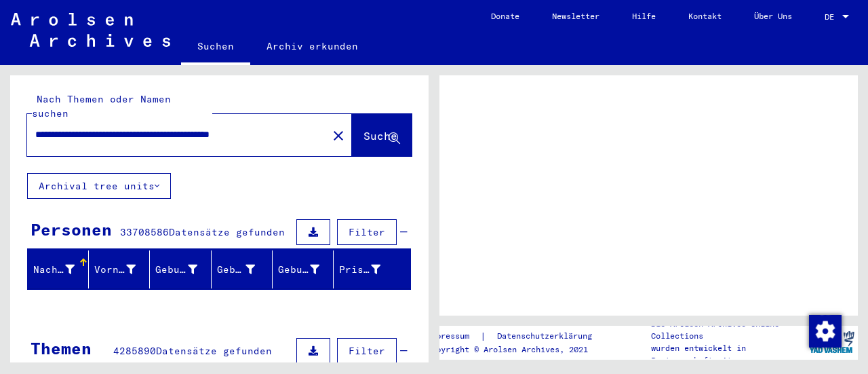 The width and height of the screenshot is (868, 374). I want to click on span: Suche, so click(380, 136).